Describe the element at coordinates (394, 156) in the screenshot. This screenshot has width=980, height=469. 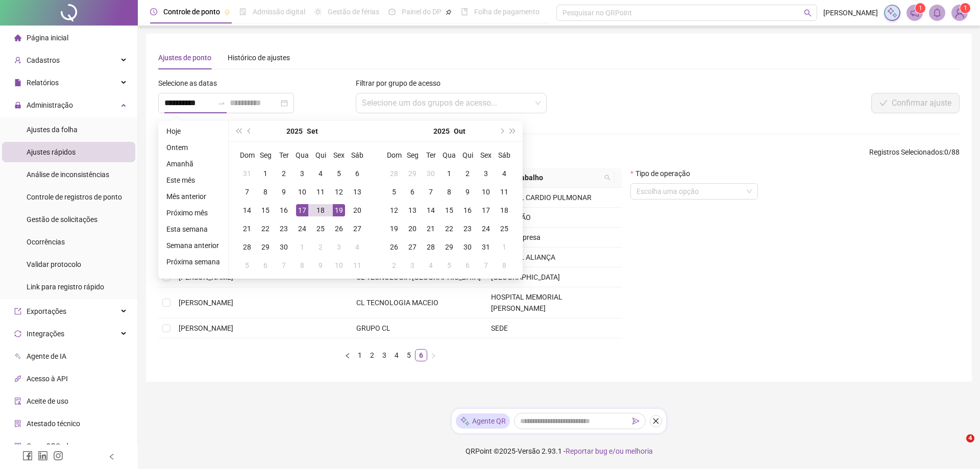
I see `th: Dom` at that location.